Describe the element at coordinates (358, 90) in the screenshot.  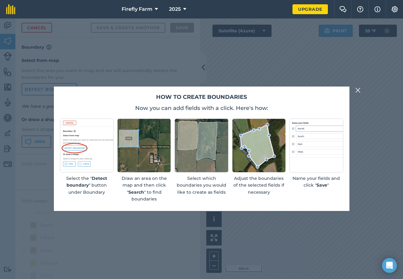
I see `img: svg+xml;base64,PHN2ZyB4bWxucz0iaHR0cDovL3d3dy53My5vcmcvMjAwMC9zdmciIHdpZHRoPSIyMiIgaGVpZ2h0PSIzMC...` at that location.